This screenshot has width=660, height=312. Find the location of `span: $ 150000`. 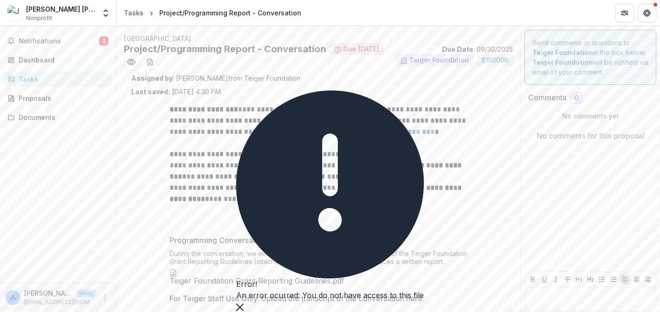

span: $ 150000 is located at coordinates (495, 60).